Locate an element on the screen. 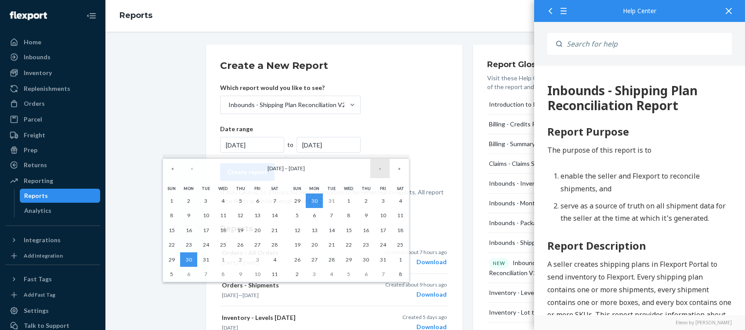 The image size is (745, 330). div: Talk to Support is located at coordinates (47, 326).